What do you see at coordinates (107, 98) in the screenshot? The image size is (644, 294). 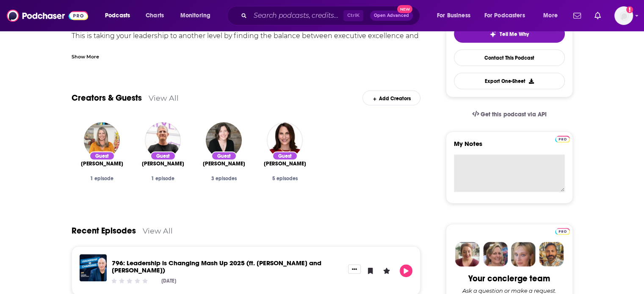 I see `a: Creators & Guests` at bounding box center [107, 98].